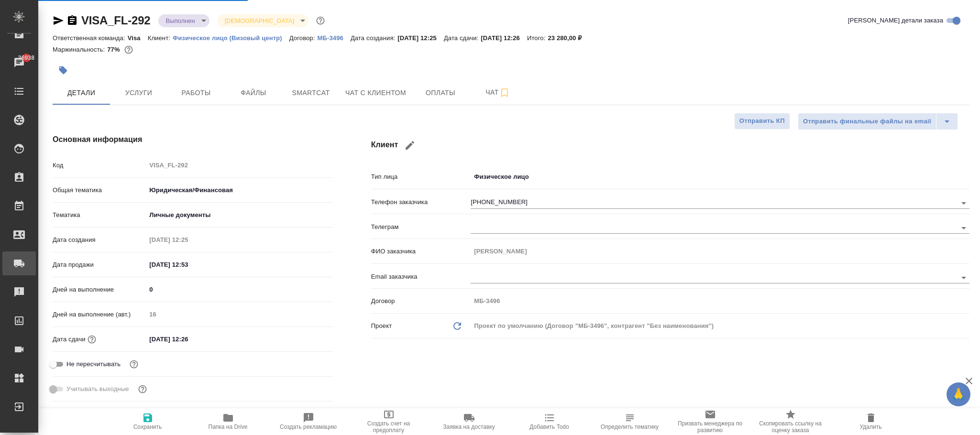 The height and width of the screenshot is (435, 980). I want to click on span: Не пересчитывать, so click(93, 365).